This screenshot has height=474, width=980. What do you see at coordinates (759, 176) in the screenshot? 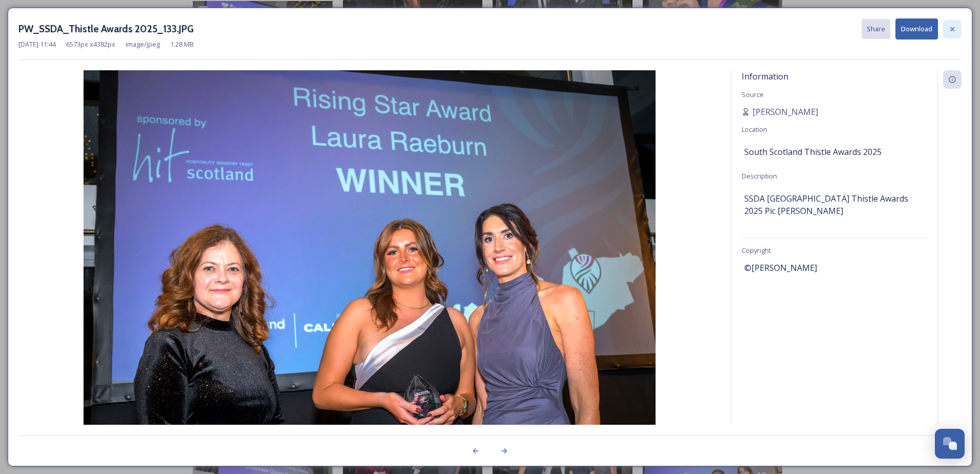
I see `span: Description` at bounding box center [759, 176].